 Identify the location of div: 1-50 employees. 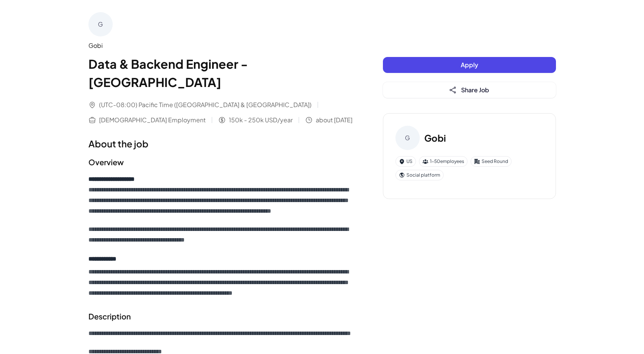
(444, 162).